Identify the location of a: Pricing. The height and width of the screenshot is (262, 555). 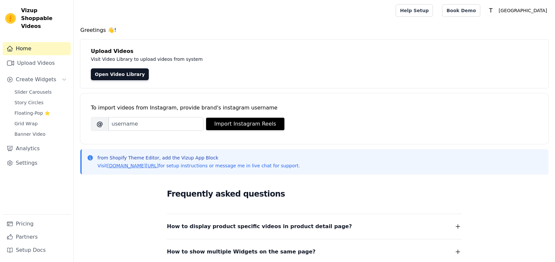
(37, 224).